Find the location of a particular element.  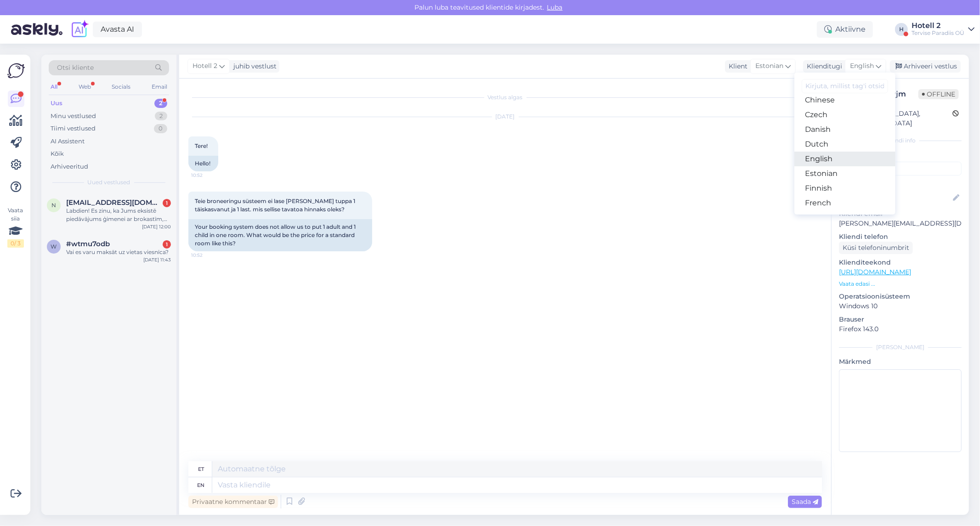

p: Firefox 143.0 is located at coordinates (900, 329).